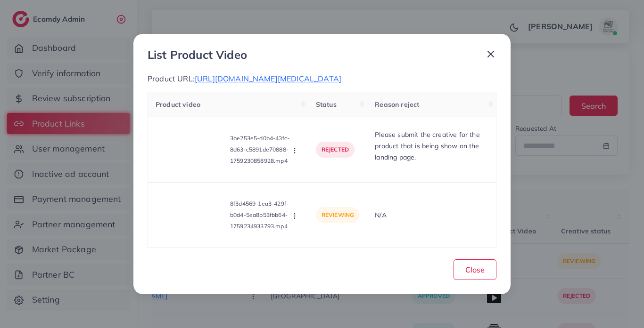  Describe the element at coordinates (474, 270) in the screenshot. I see `button: Close` at that location.